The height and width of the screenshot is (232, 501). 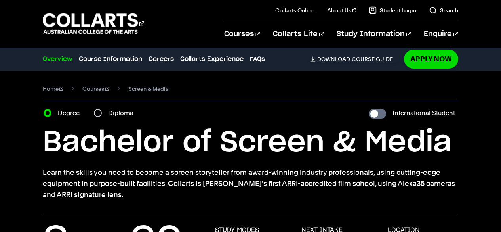 What do you see at coordinates (212, 59) in the screenshot?
I see `a: Collarts Experience` at bounding box center [212, 59].